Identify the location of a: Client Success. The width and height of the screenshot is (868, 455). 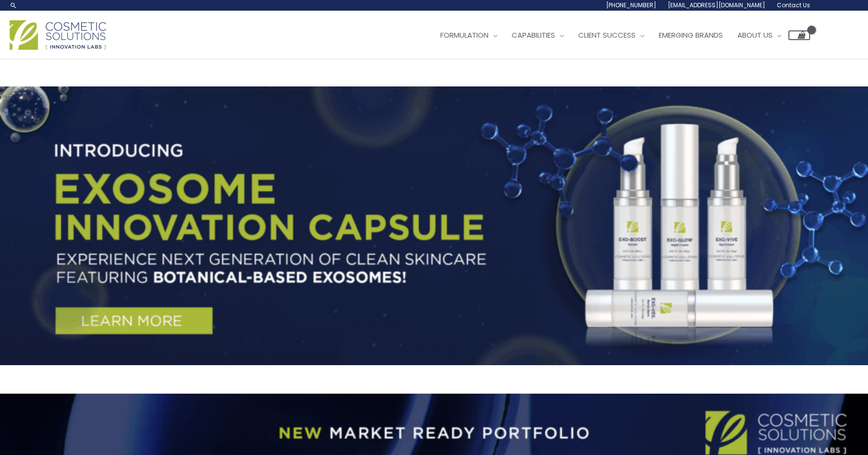
(611, 35).